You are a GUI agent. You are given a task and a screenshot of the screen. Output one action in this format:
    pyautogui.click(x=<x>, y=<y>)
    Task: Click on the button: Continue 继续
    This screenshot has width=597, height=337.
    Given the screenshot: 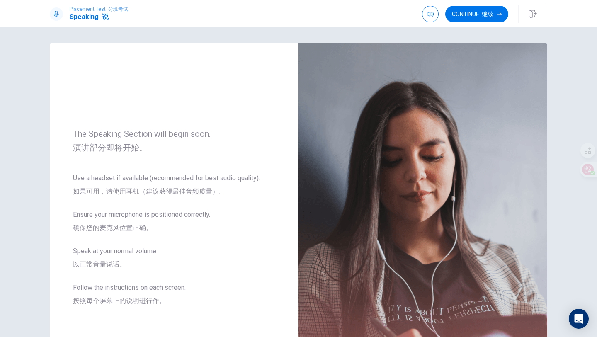 What is the action you would take?
    pyautogui.click(x=477, y=14)
    